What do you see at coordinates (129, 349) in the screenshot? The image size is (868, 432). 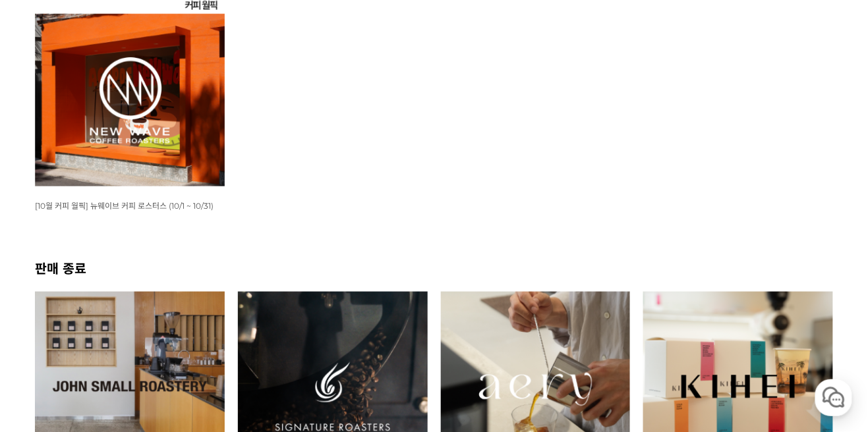 I see `span: 대화` at bounding box center [129, 349].